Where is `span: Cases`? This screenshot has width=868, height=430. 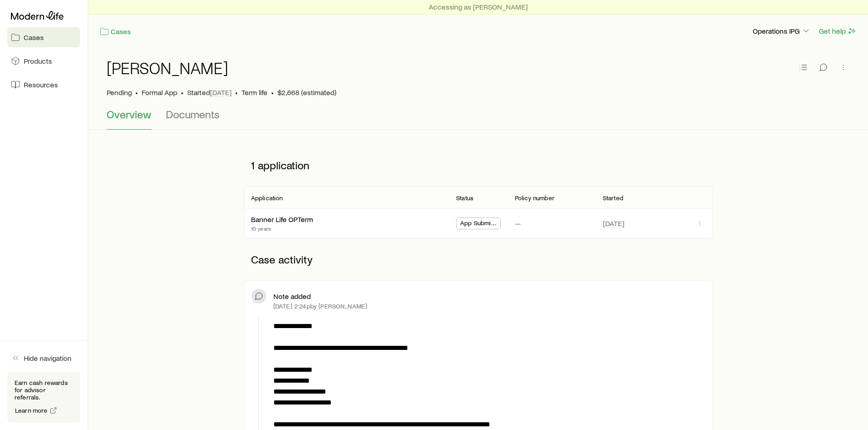
span: Cases is located at coordinates (34, 37).